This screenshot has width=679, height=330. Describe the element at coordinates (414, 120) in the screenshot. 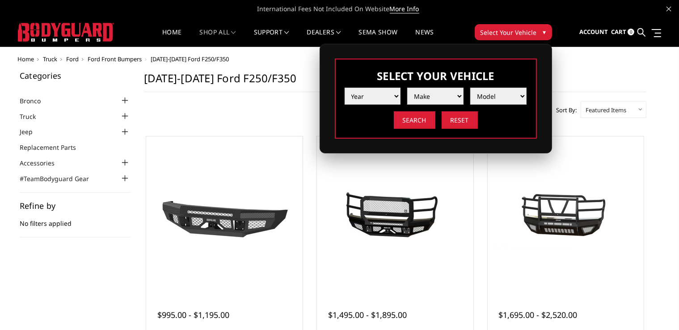

I see `input: Search` at that location.